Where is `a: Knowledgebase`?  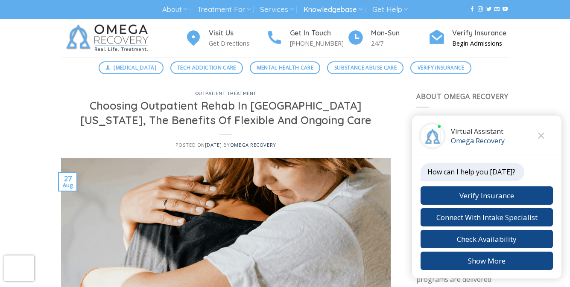 a: Knowledgebase is located at coordinates (333, 9).